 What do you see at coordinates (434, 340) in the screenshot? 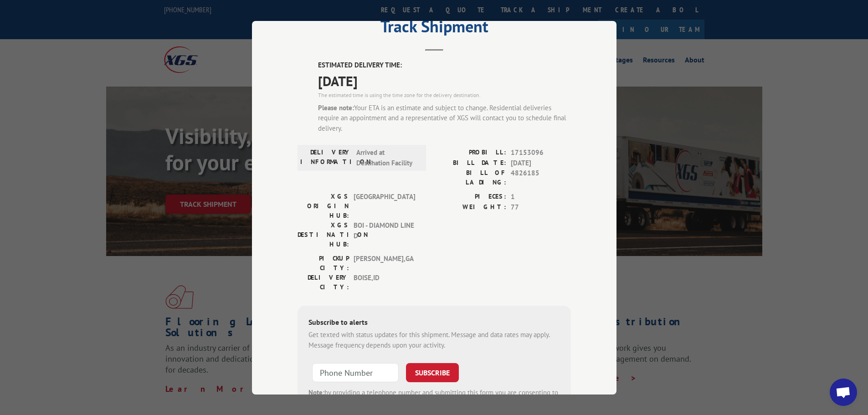
I see `div: Get texted with status updates for this shipment. Message and data rates may apply. Message frequ...` at bounding box center [434, 340].